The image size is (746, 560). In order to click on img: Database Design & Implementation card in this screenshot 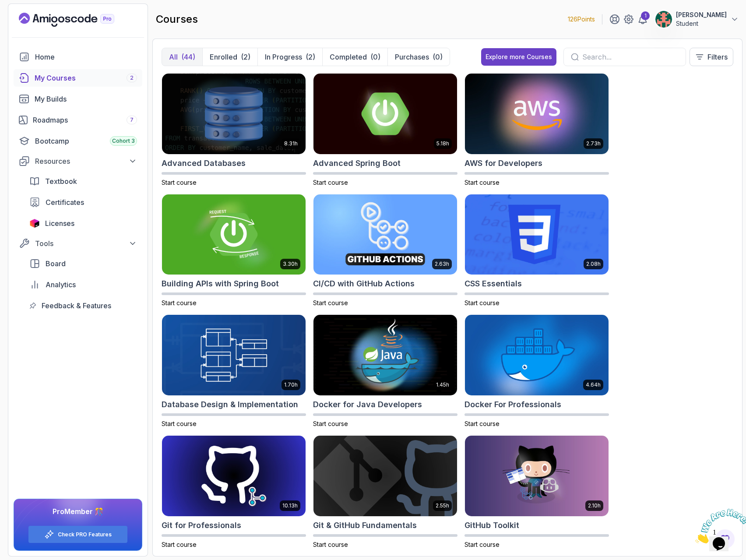, I will do `click(234, 355)`.